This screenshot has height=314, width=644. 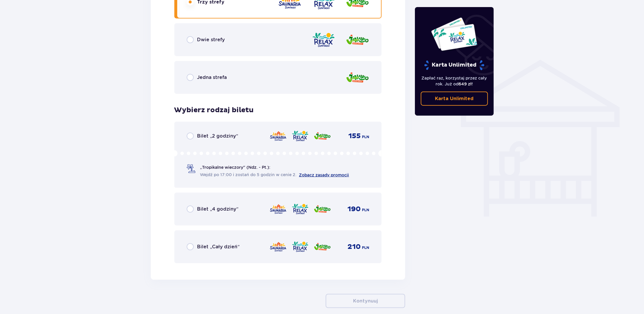 What do you see at coordinates (354, 209) in the screenshot?
I see `span: 190` at bounding box center [354, 209].